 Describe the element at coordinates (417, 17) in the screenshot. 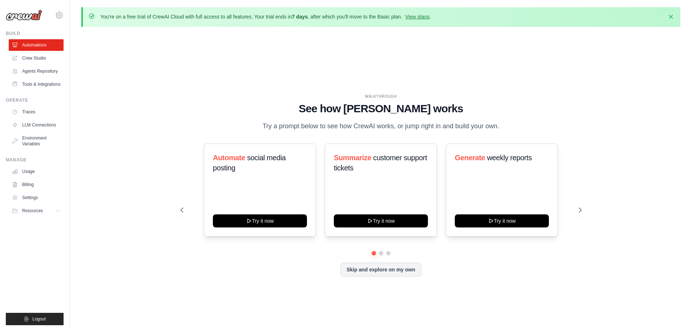

I see `a: View plans` at that location.